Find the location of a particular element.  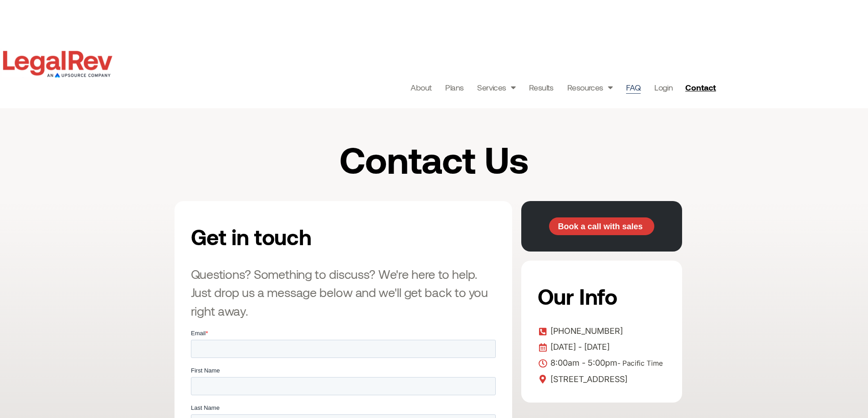

span: - Pacific Time is located at coordinates (640, 363).